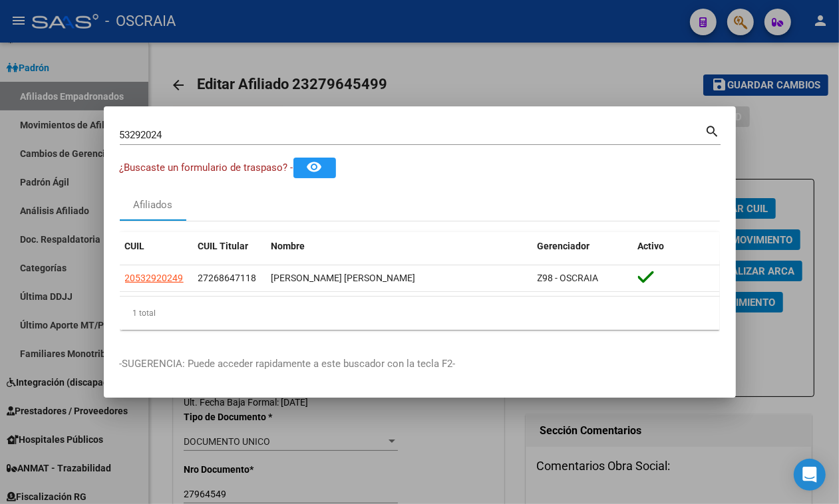 The image size is (839, 504). What do you see at coordinates (230, 246) in the screenshot?
I see `datatable-header-cell: CUIL Titular` at bounding box center [230, 246].